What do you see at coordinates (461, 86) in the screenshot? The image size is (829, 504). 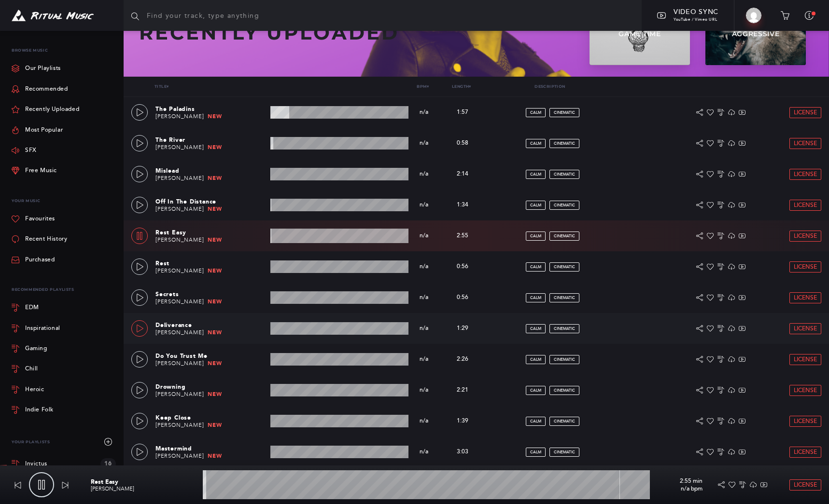 I see `a: Length` at bounding box center [461, 86].